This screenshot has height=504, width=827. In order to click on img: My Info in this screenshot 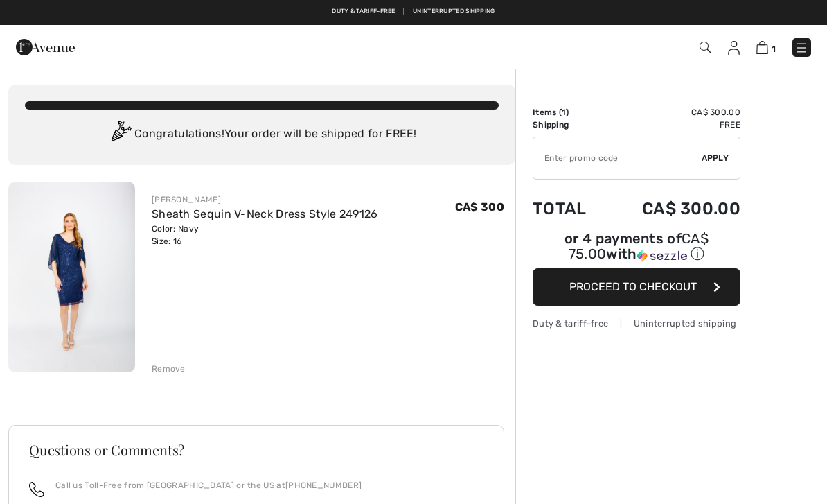, I will do `click(734, 47)`.